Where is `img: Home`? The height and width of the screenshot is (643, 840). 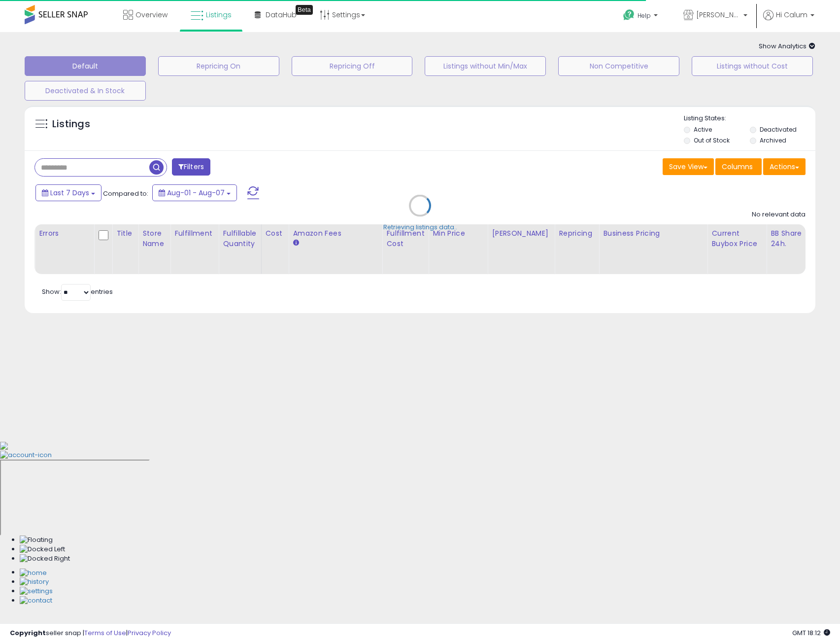
img: Home is located at coordinates (33, 573).